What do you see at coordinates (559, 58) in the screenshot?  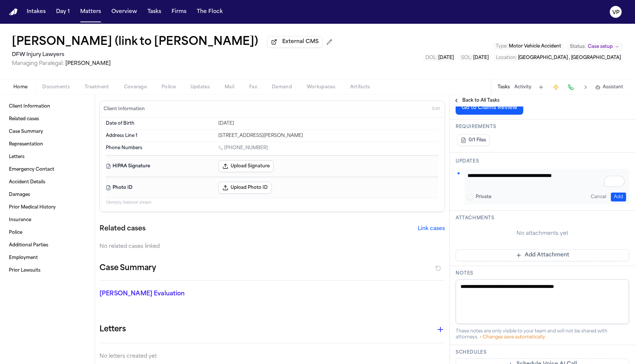 I see `button: Edit Location: El Paso , TX` at bounding box center [559, 58].